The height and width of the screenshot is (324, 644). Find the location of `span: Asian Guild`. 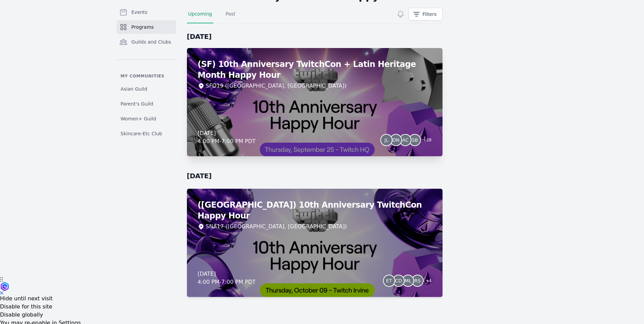

span: Asian Guild is located at coordinates (134, 89).